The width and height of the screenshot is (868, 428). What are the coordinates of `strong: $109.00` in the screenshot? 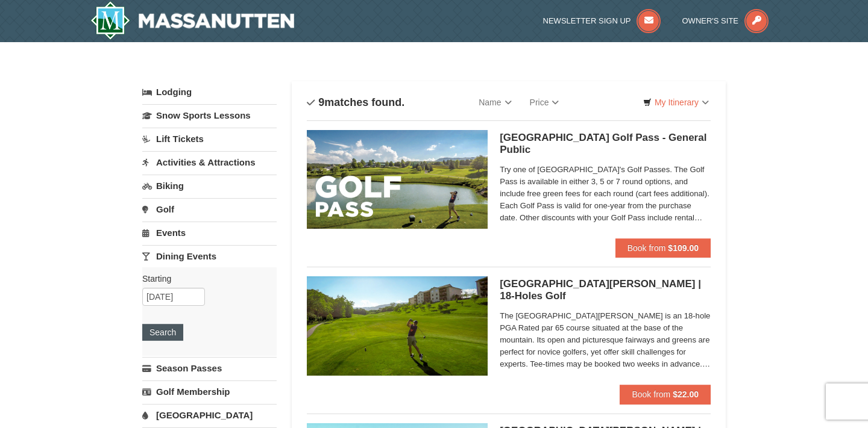 It's located at (683, 248).